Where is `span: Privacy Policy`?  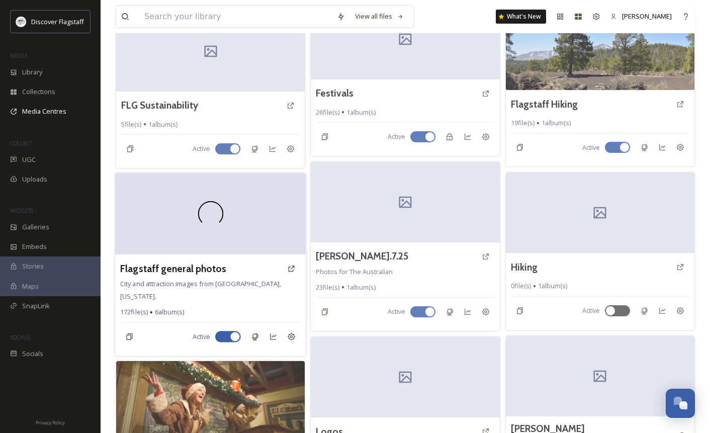
span: Privacy Policy is located at coordinates (50, 422).